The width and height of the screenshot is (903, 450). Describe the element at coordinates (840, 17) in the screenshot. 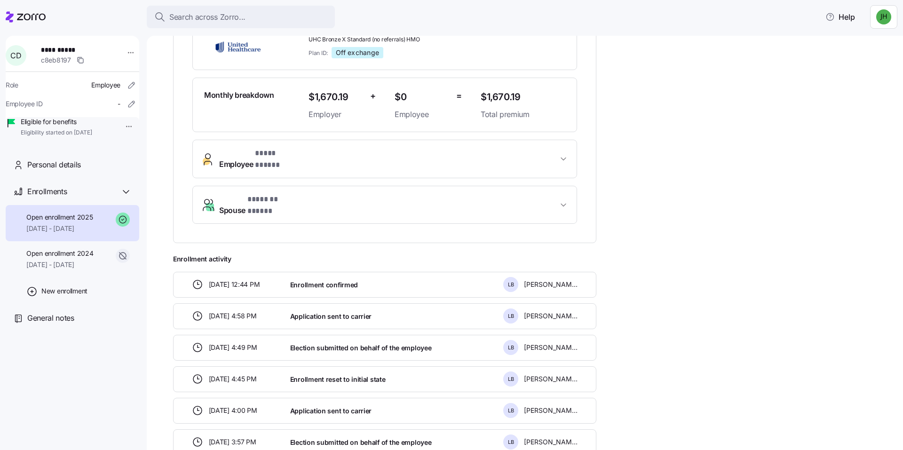

I see `button: Help` at that location.